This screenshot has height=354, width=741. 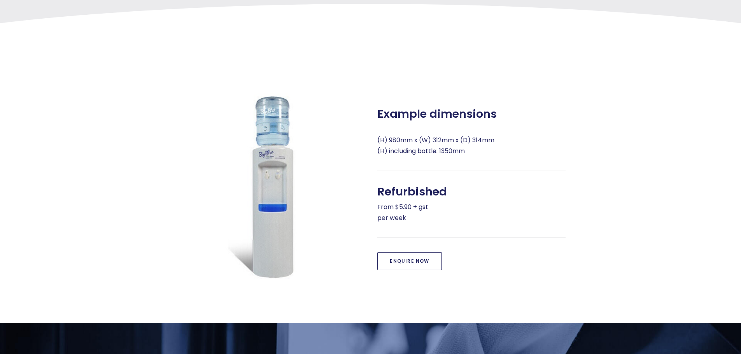 I want to click on span: Example dimensions, so click(x=437, y=114).